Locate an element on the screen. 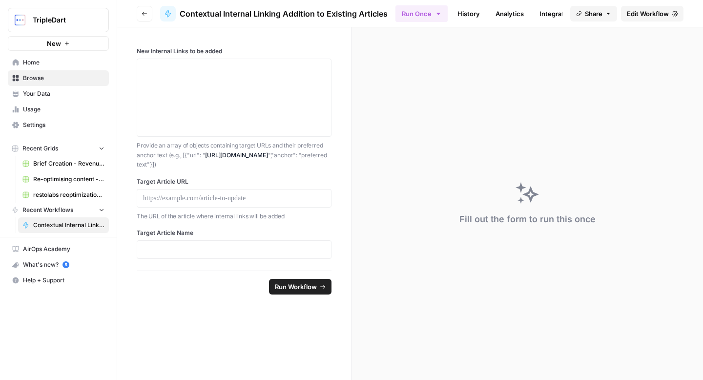 Image resolution: width=703 pixels, height=380 pixels. a: Re-optimising content - revenuegrid Grid is located at coordinates (63, 179).